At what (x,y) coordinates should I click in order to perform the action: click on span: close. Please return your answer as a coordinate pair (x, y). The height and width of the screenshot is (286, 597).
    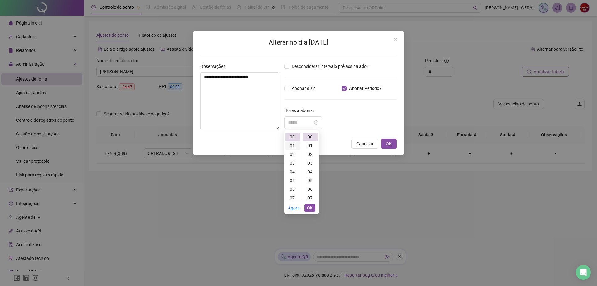
    Looking at the image, I should click on (395, 40).